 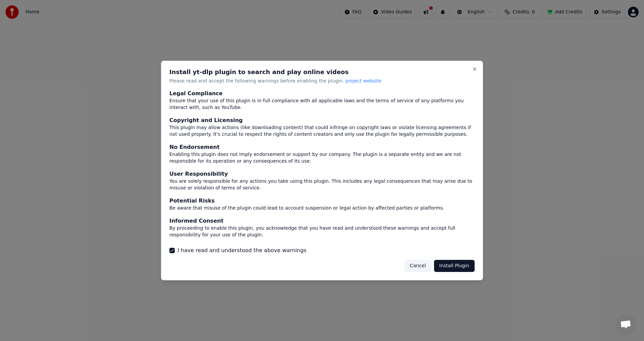 I want to click on button: Install Plugin, so click(x=454, y=266).